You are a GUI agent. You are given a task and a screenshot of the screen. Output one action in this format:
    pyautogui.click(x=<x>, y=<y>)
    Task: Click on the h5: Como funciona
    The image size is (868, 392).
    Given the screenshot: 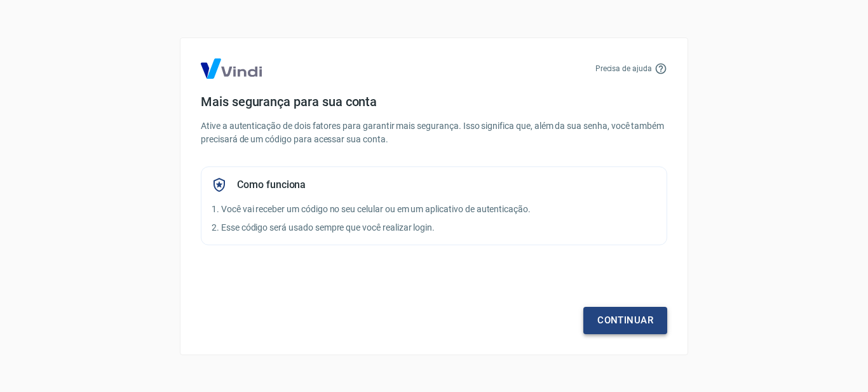 What is the action you would take?
    pyautogui.click(x=271, y=185)
    